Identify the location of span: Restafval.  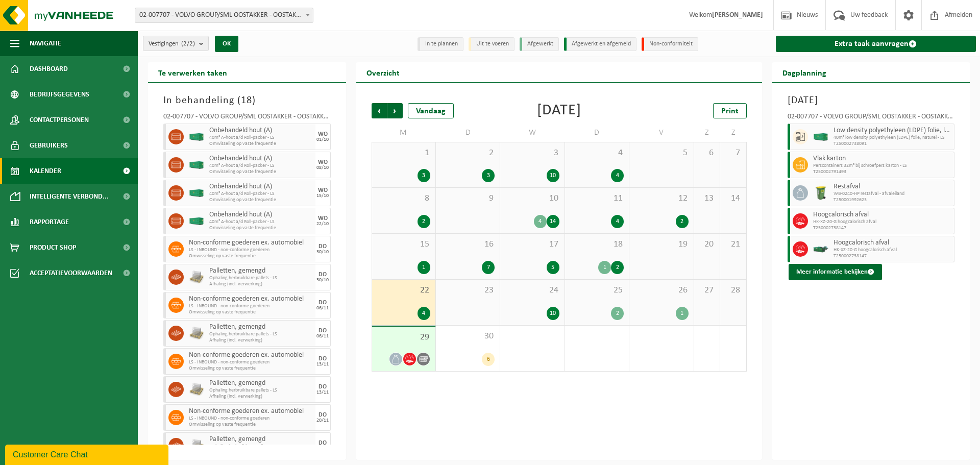
(893, 187).